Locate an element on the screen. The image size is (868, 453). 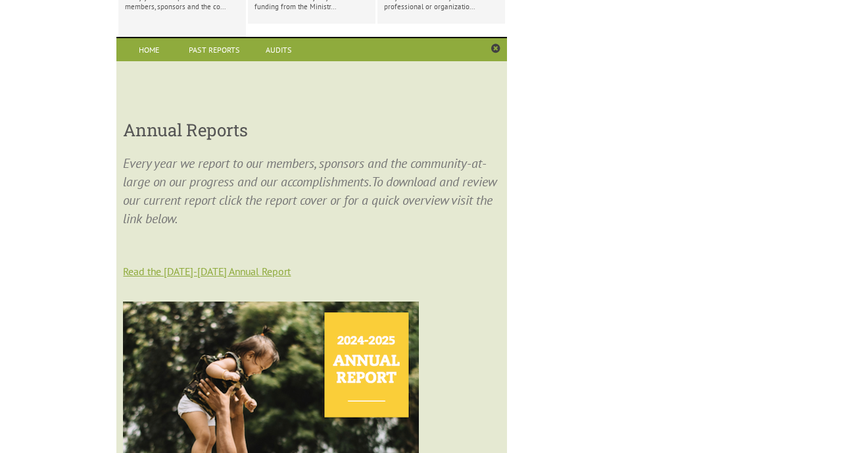
em: To download and review our current report click the report cover or for a quick overview visit th... is located at coordinates (310, 200).